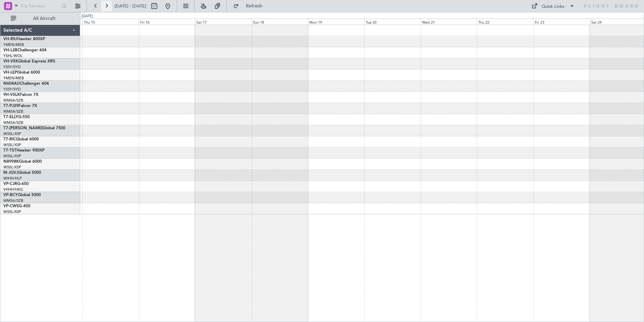 The width and height of the screenshot is (644, 322). Describe the element at coordinates (13, 189) in the screenshot. I see `a: VHHH/HKG` at that location.